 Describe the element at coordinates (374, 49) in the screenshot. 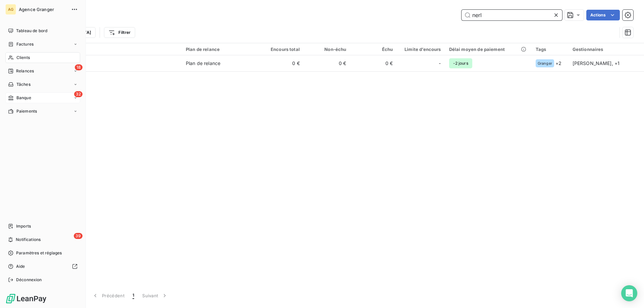

I see `div: Échu` at that location.